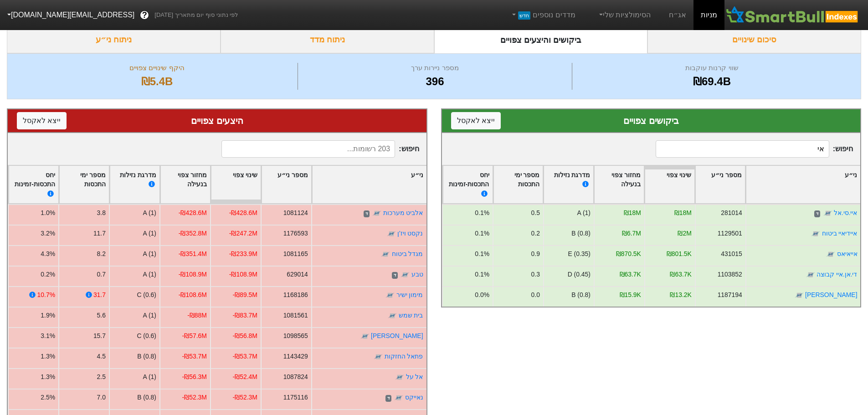 This screenshot has width=868, height=415. Describe the element at coordinates (846, 254) in the screenshot. I see `a: אייאיאס` at that location.